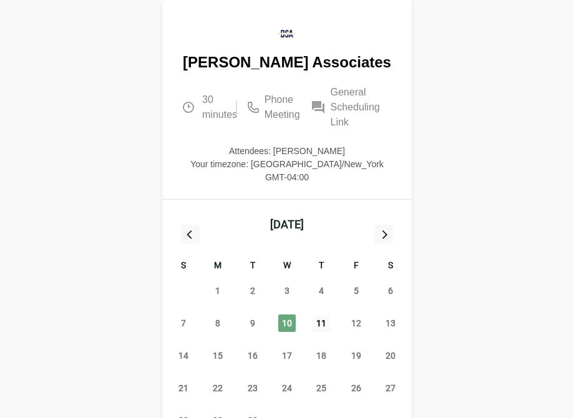 The image size is (574, 418). What do you see at coordinates (287, 388) in the screenshot?
I see `span: Wednesday, September 24, 2025` at bounding box center [287, 388].